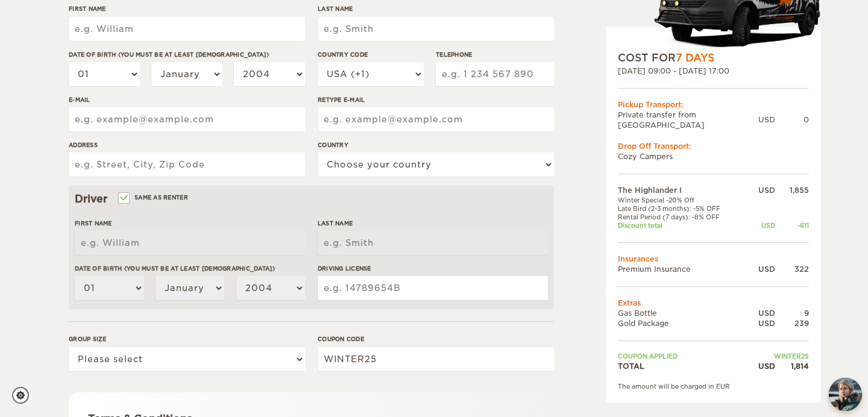 Image resolution: width=868 pixels, height=417 pixels. Describe the element at coordinates (433, 268) in the screenshot. I see `label: Driving License` at that location.